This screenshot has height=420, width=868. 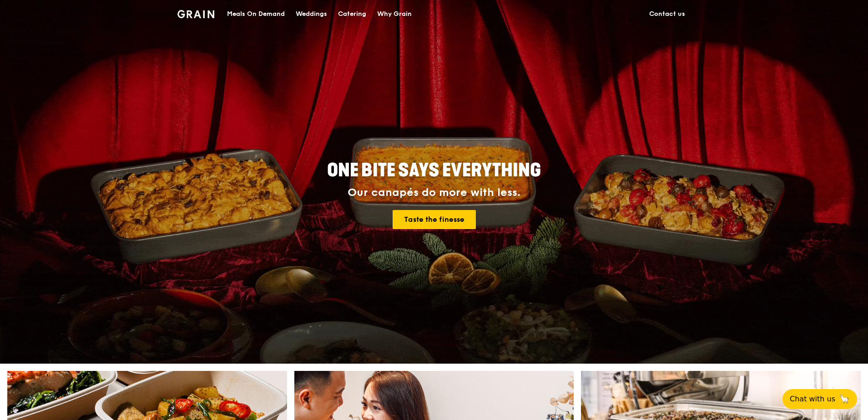 What do you see at coordinates (195, 14) in the screenshot?
I see `img: Grain` at bounding box center [195, 14].